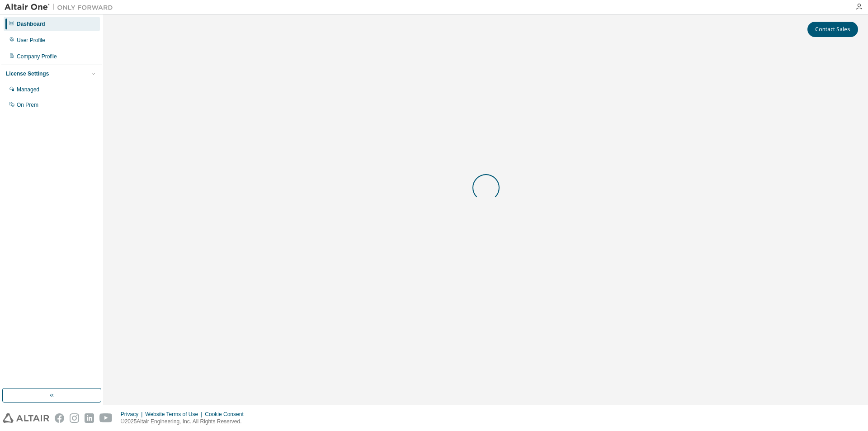  Describe the element at coordinates (27, 105) in the screenshot. I see `div: On Prem` at that location.